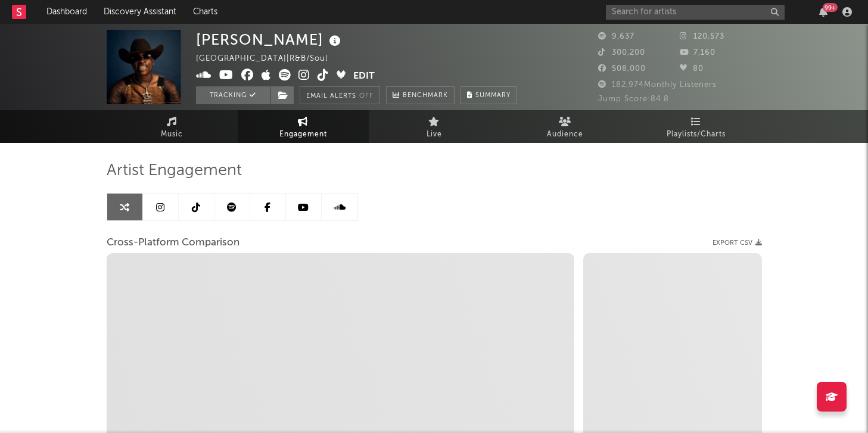 The width and height of the screenshot is (868, 433). Describe the element at coordinates (696, 135) in the screenshot. I see `span: Playlists/Charts` at that location.